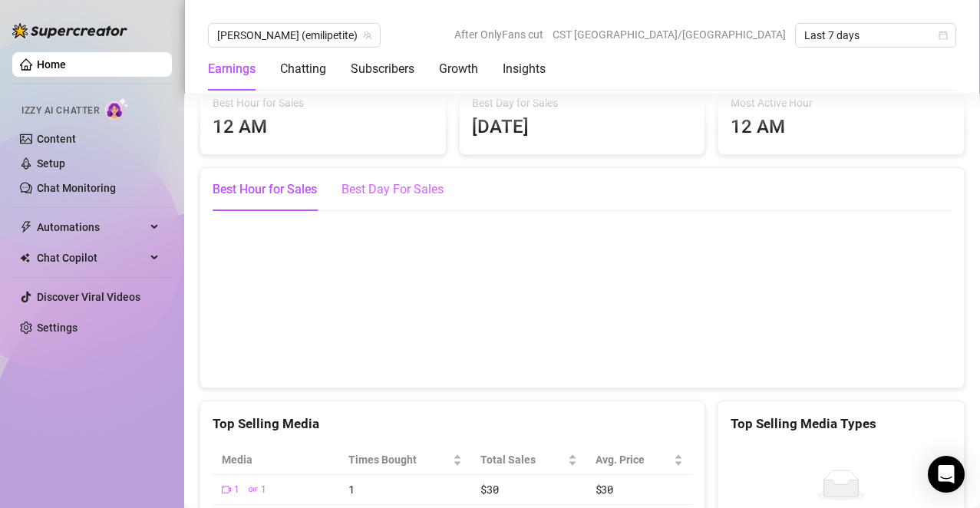 Image resolution: width=980 pixels, height=508 pixels. I want to click on a: Home, so click(51, 64).